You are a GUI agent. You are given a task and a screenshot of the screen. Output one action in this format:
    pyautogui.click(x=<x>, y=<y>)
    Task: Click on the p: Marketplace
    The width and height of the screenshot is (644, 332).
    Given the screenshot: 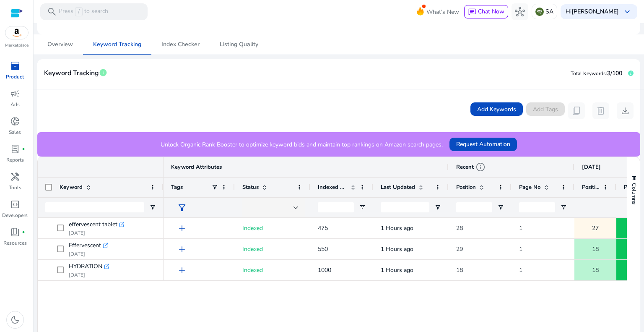 What is the action you would take?
    pyautogui.click(x=17, y=46)
    